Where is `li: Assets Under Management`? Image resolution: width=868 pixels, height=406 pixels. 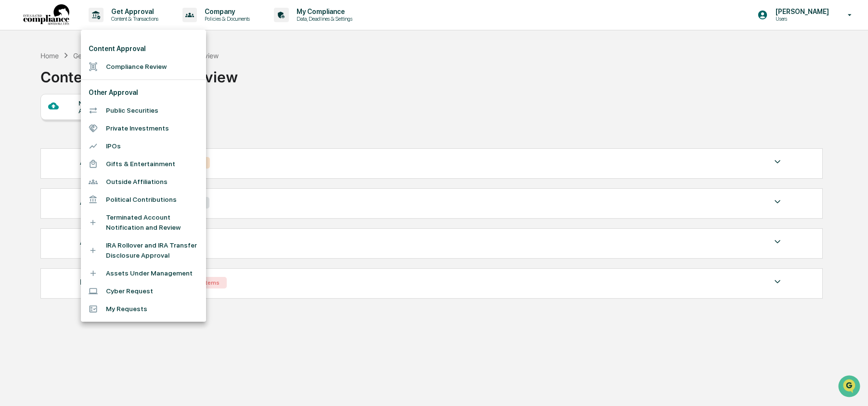 li: Assets Under Management is located at coordinates (143, 273).